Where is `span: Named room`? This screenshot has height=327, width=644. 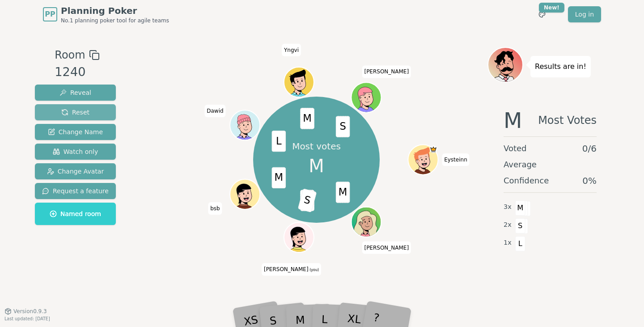 span: Named room is located at coordinates (75, 214).